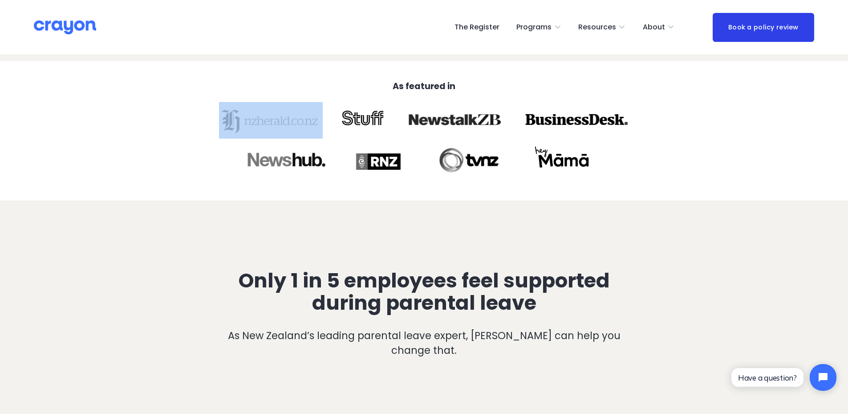  What do you see at coordinates (99, 21) in the screenshot?
I see `button: Open chat widget` at bounding box center [99, 21].